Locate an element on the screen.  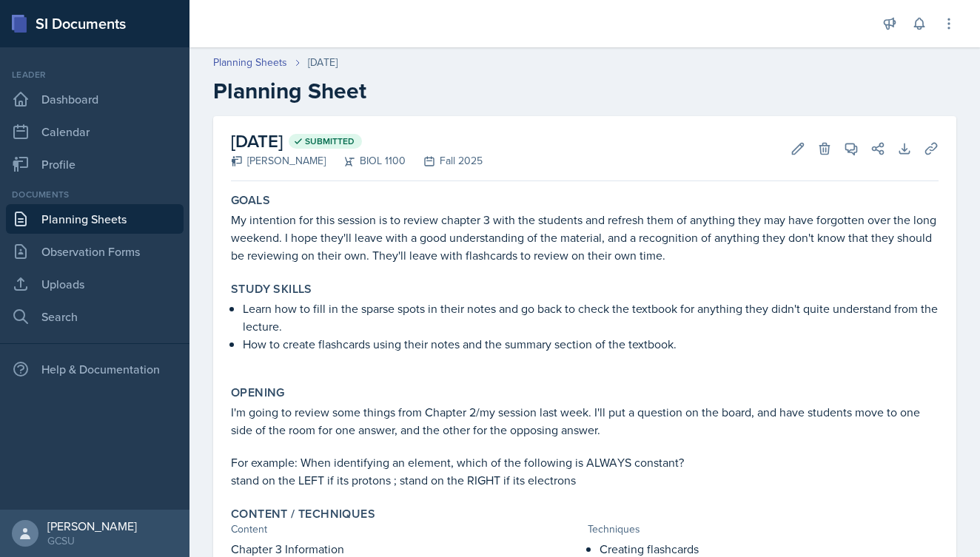
p: For example: When identifying an element, which of the following is ALWAYS constant? is located at coordinates (585, 463).